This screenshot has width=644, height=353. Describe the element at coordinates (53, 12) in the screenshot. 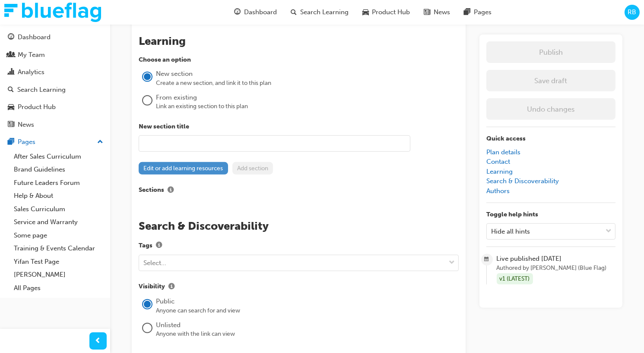

I see `img: Trak` at that location.